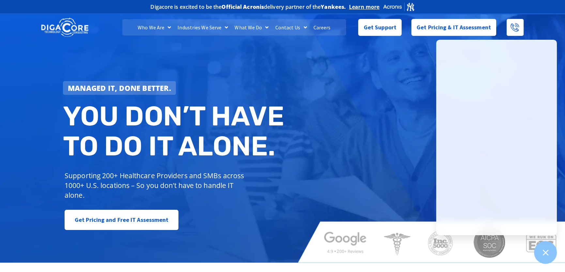 The image size is (565, 272). Describe the element at coordinates (364, 7) in the screenshot. I see `span: Learn more` at that location.